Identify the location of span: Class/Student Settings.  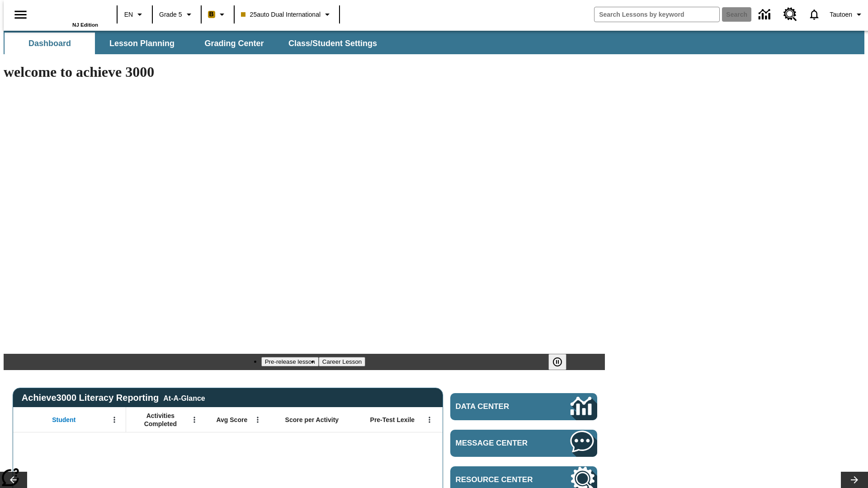
(333, 43).